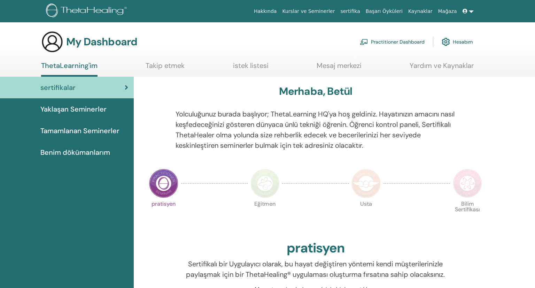 The height and width of the screenshot is (288, 535). What do you see at coordinates (316, 130) in the screenshot?
I see `p: Yolculuğunuz burada başlıyor; ThetaLearning HQ'ya hoş geldiniz. Hayatınızın amacını nasıl keşfede...` at bounding box center [316, 130].